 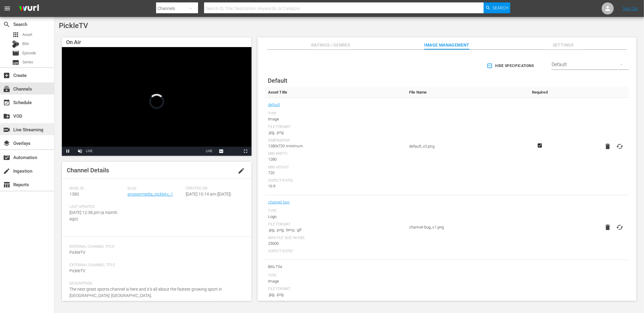 I want to click on button: Search, so click(x=497, y=8).